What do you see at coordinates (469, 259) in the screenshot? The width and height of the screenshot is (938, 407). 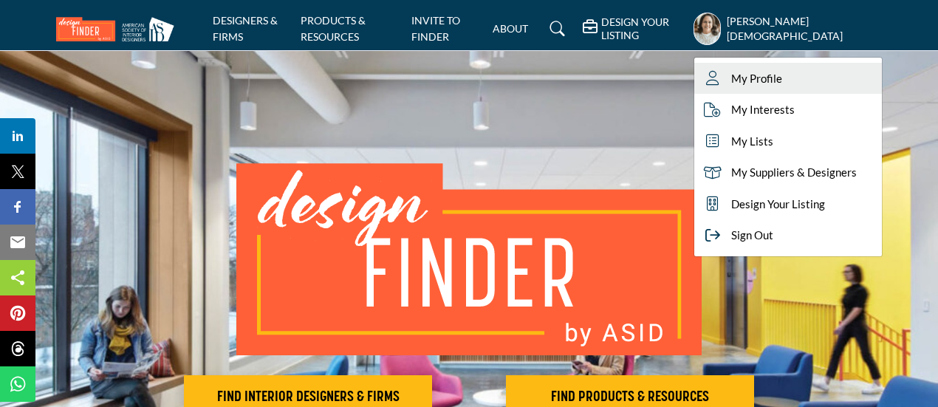 I see `img: image` at bounding box center [469, 259].